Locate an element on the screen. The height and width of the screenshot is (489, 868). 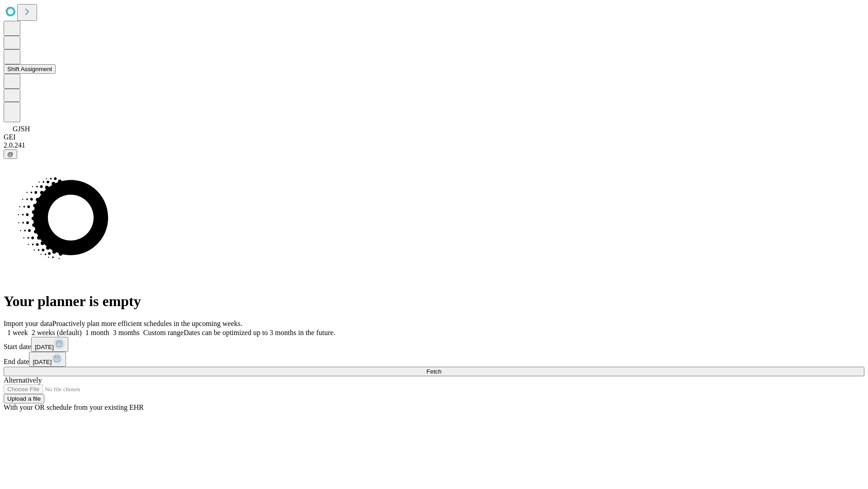
button: Shift Assignment is located at coordinates (29, 69).